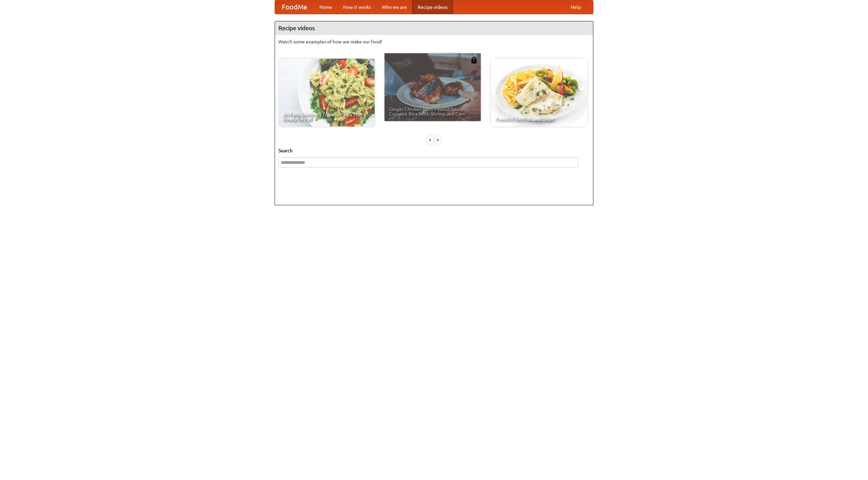 This screenshot has width=868, height=480. I want to click on a: How it works, so click(357, 7).